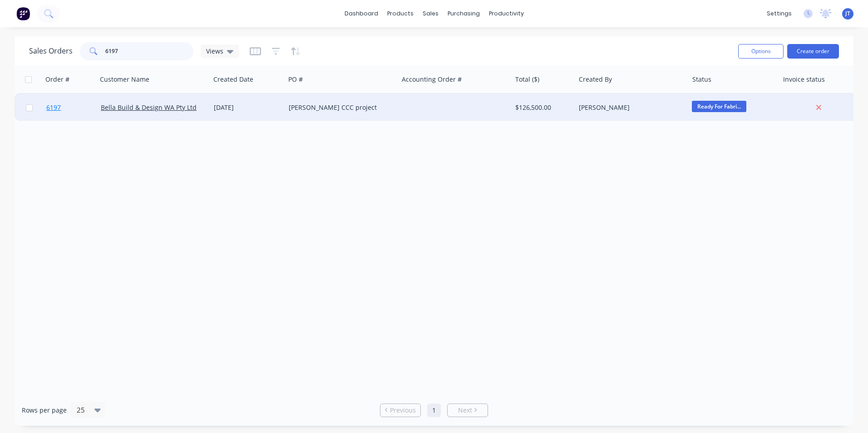 The image size is (868, 433). I want to click on span: 6197, so click(54, 108).